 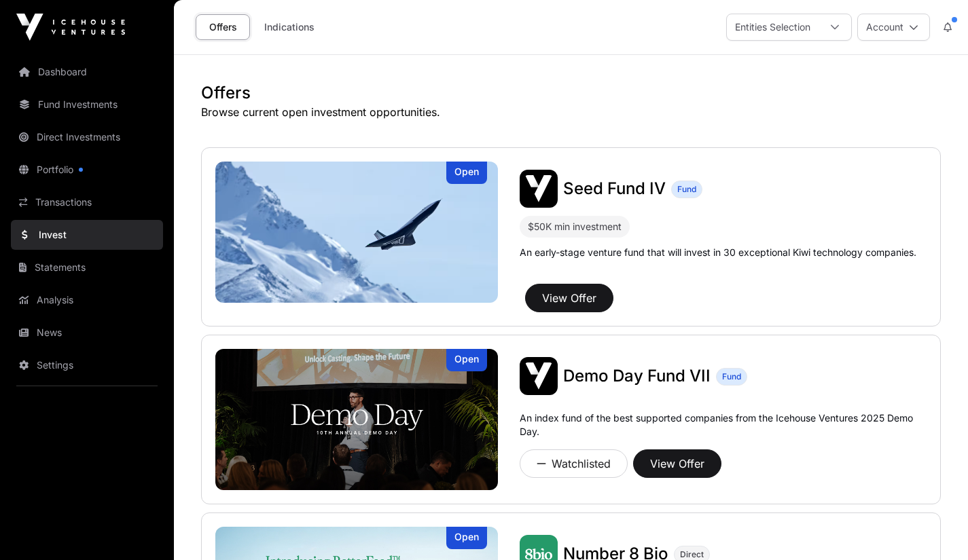 What do you see at coordinates (87, 137) in the screenshot?
I see `a: Direct Investments` at bounding box center [87, 137].